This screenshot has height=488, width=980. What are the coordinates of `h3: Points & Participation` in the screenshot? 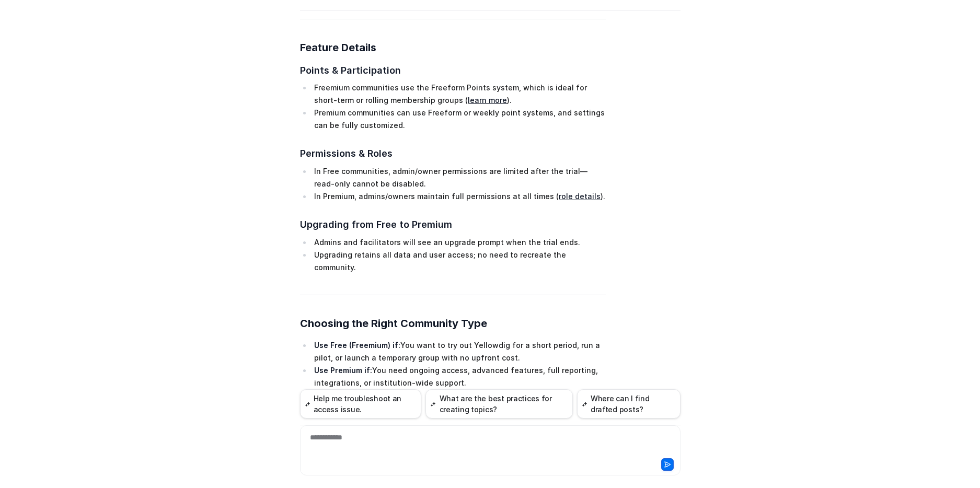 It's located at (452, 71).